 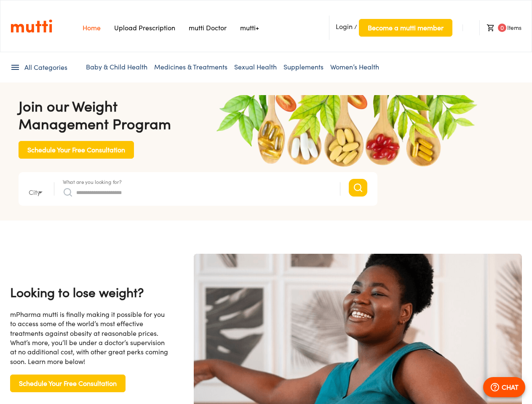 What do you see at coordinates (31, 26) in the screenshot?
I see `img: Logo` at bounding box center [31, 26].